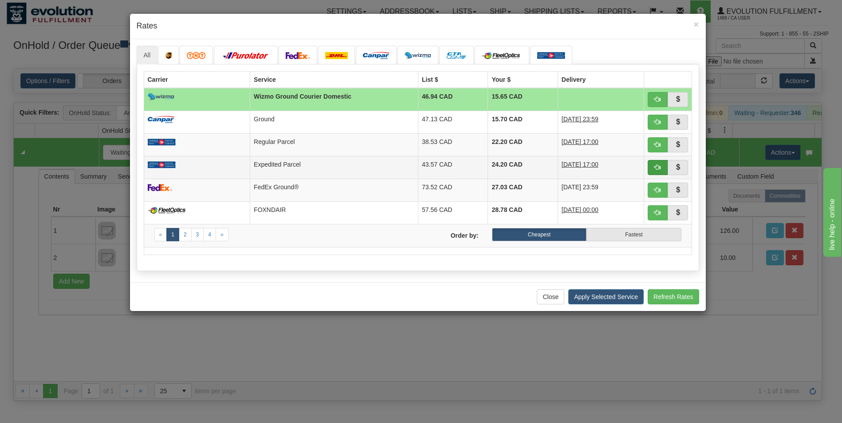  I want to click on td: 73.52 CAD, so click(453, 190).